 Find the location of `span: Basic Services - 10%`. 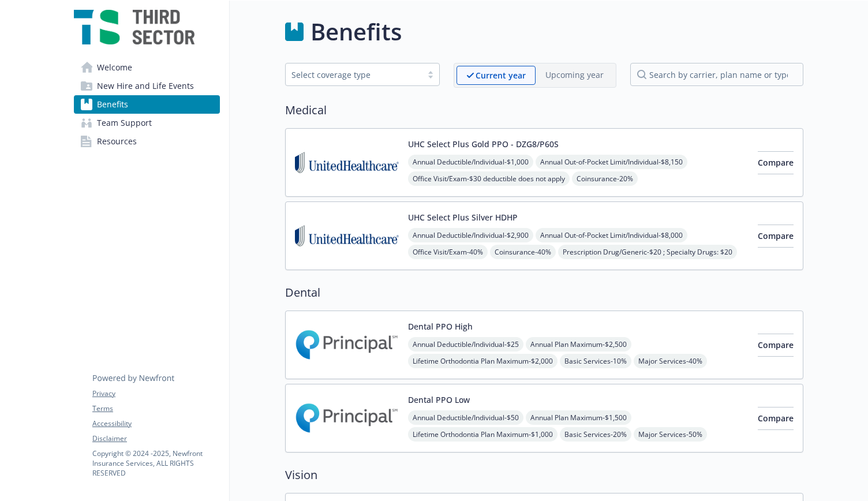

span: Basic Services - 10% is located at coordinates (595, 361).